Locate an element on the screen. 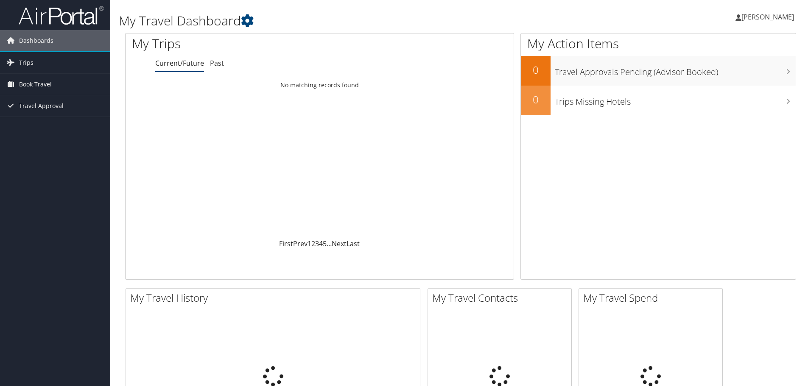 The width and height of the screenshot is (811, 386). a: Next is located at coordinates (339, 244).